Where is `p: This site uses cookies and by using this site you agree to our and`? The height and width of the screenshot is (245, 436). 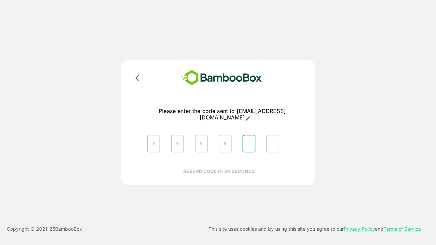
p: This site uses cookies and by using this site you agree to our and is located at coordinates (315, 229).